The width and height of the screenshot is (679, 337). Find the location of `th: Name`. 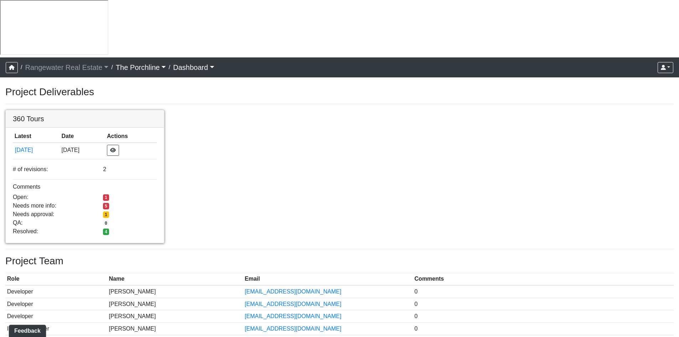

th: Name is located at coordinates (175, 279).